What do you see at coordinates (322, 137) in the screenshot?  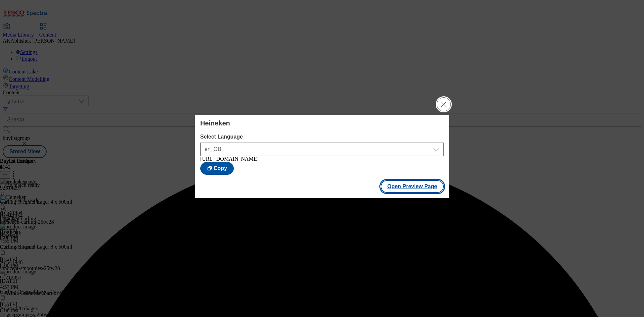 I see `label: Select Language` at bounding box center [322, 137].